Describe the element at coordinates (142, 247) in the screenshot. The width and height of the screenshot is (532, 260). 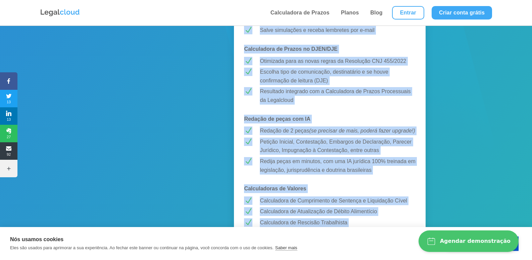
I see `p: Eles são usados para aprimorar a sua experiência. Ao fechar este banner ou continuar na página, v...` at that location.